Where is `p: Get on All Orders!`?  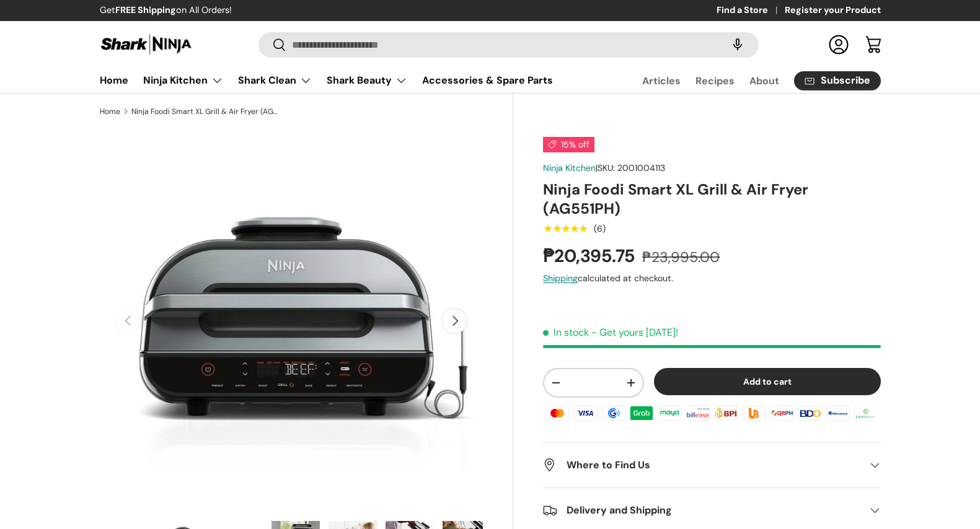
p: Get on All Orders! is located at coordinates (165, 10).